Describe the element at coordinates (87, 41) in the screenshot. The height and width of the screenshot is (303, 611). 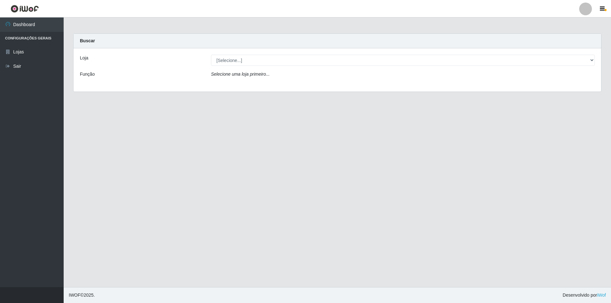
I see `strong: Buscar` at that location.